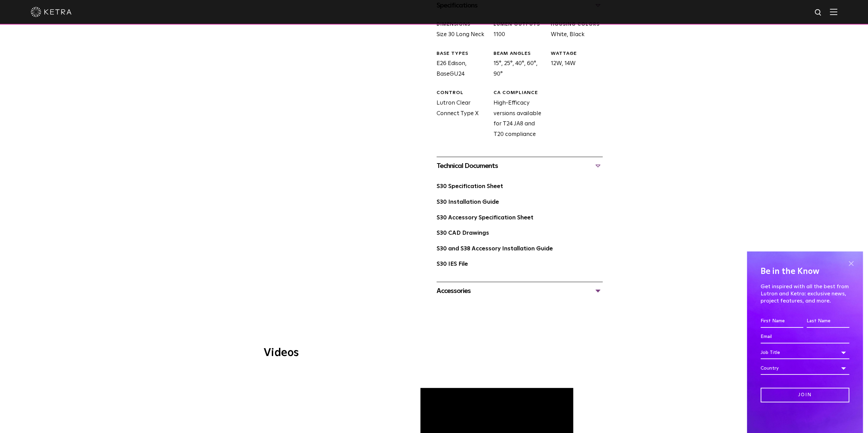 Image resolution: width=868 pixels, height=433 pixels. Describe the element at coordinates (519, 54) in the screenshot. I see `div: BEAM ANGLES` at that location.